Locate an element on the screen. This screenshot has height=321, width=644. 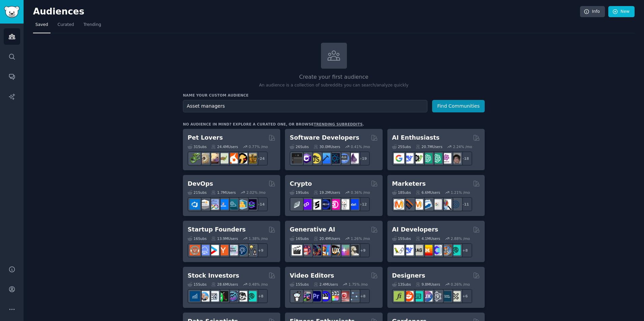
img: elixir is located at coordinates (353, 158).